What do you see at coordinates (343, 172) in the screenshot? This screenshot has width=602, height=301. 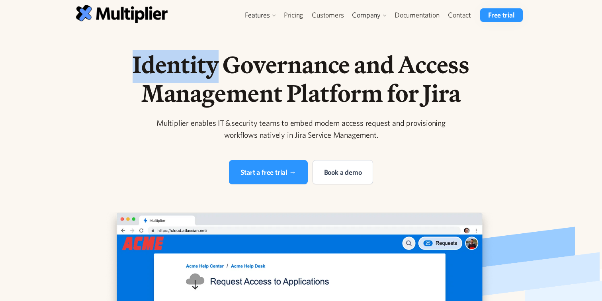 I see `a: Book a demo` at bounding box center [343, 172].